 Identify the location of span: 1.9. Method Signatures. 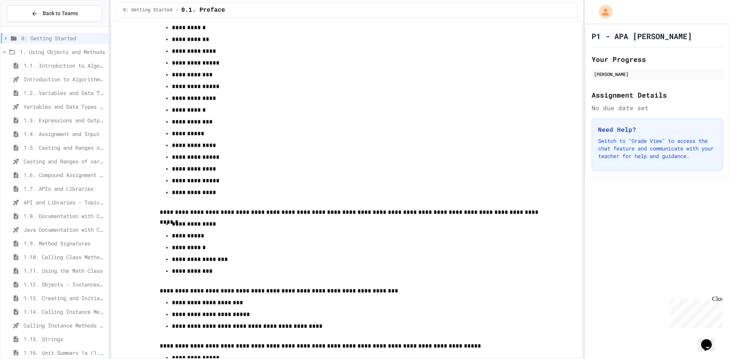
(64, 243).